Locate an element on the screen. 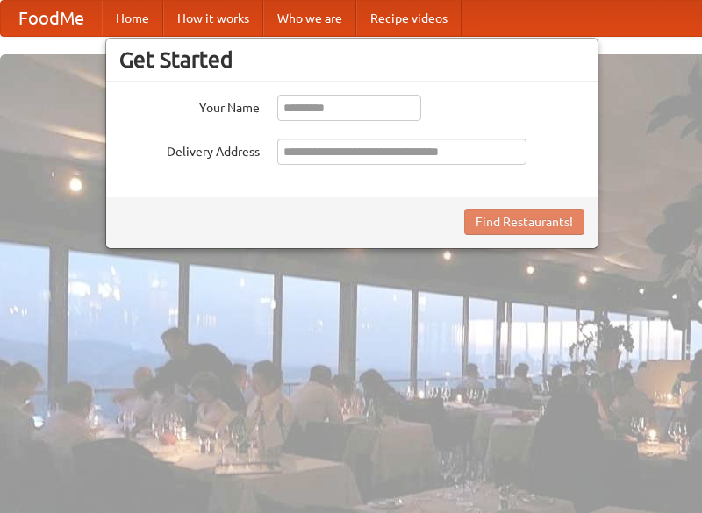  a: How it works is located at coordinates (213, 18).